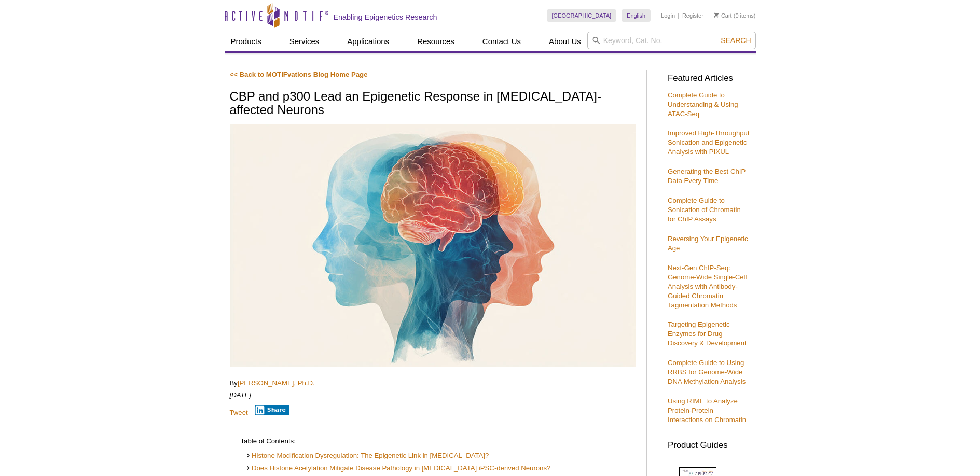 The height and width of the screenshot is (476, 980). Describe the element at coordinates (703, 104) in the screenshot. I see `a: Complete Guide to Understanding & Using ATAC-Seq` at that location.